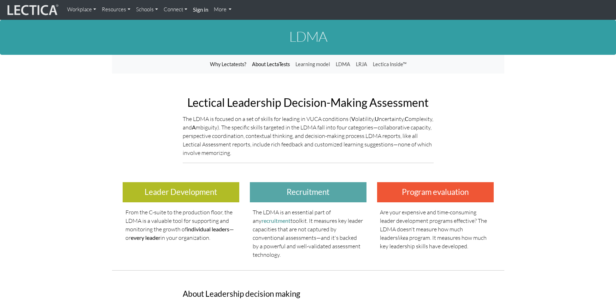 Image resolution: width=616 pixels, height=301 pixels. I want to click on a: Workplace, so click(82, 10).